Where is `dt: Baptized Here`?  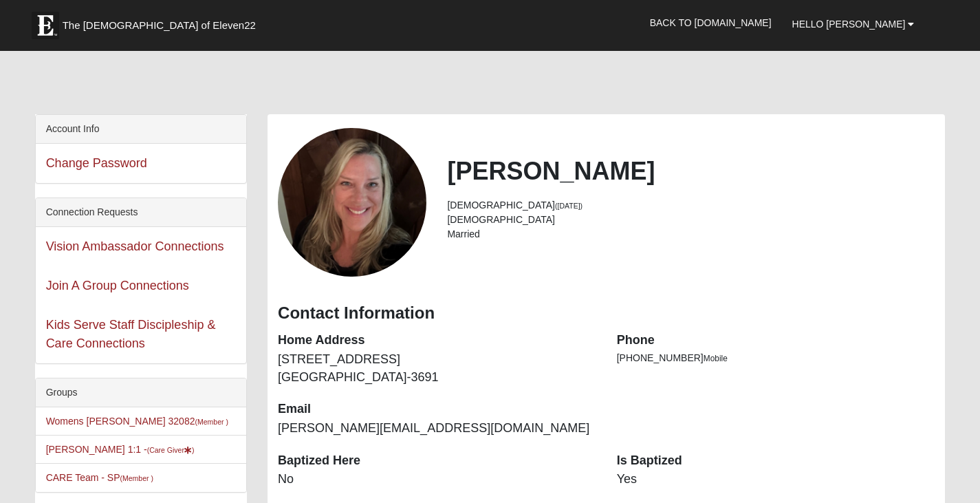
dt: Baptized Here is located at coordinates (437, 461).